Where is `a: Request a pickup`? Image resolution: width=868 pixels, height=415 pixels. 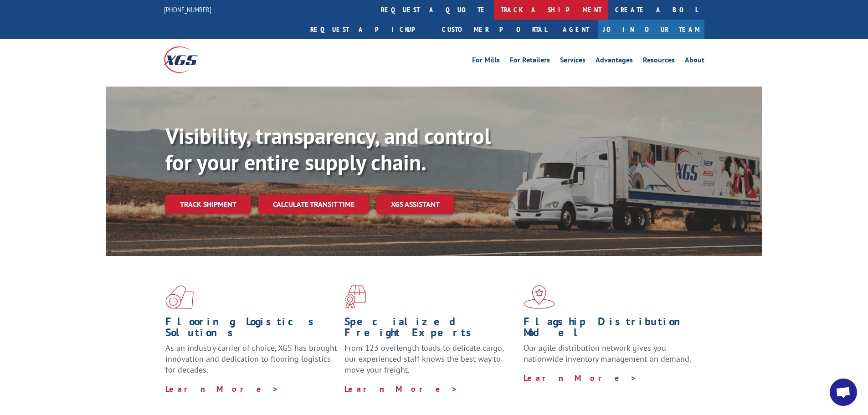
a: Request a pickup is located at coordinates (369, 30).